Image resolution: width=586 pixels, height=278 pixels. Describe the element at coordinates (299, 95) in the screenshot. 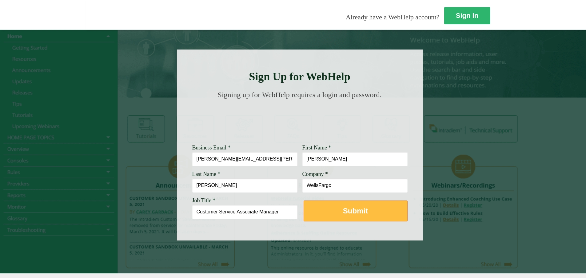

I see `span: Signing up for WebHelp requires a login and password.` at that location.